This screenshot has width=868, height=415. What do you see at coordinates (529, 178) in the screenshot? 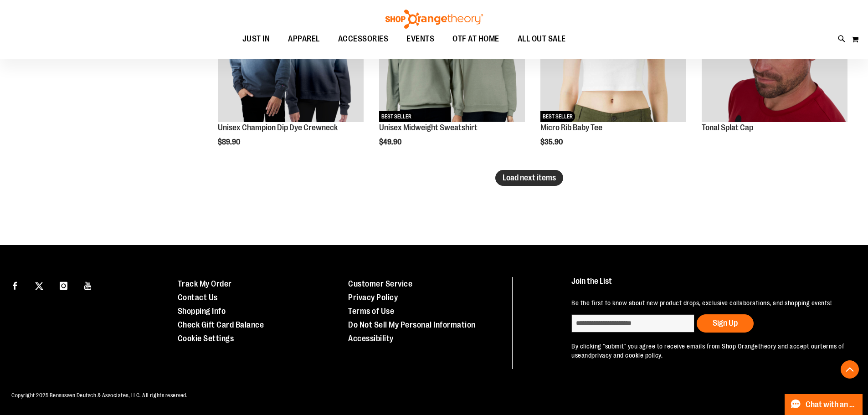
I see `span: Load next items` at bounding box center [529, 178].